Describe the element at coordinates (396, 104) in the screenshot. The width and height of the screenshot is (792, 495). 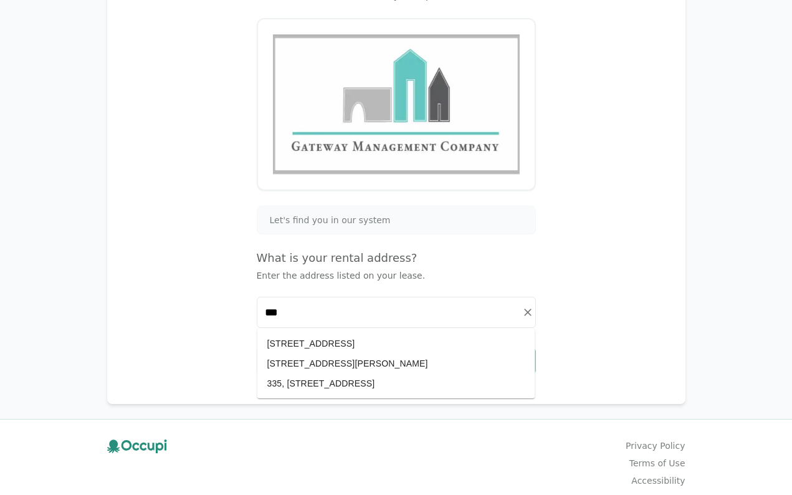
I see `img: Gateway Management` at that location.